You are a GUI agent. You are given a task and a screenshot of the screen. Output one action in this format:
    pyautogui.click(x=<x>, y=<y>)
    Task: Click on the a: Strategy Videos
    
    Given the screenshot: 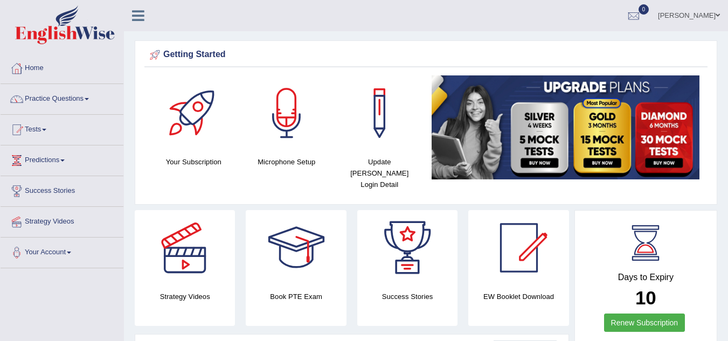 What is the action you would take?
    pyautogui.click(x=62, y=220)
    